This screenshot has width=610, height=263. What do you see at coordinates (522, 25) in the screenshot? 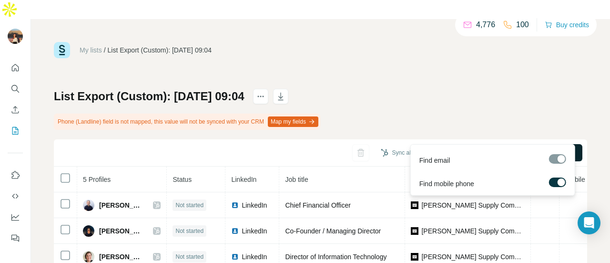
I see `p: 100` at bounding box center [522, 25].